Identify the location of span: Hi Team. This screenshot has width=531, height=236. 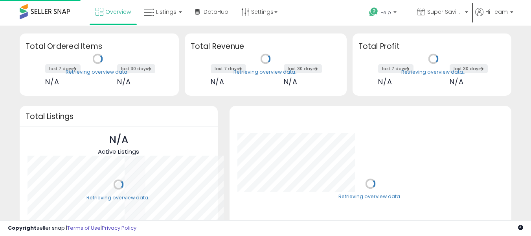
(497, 12).